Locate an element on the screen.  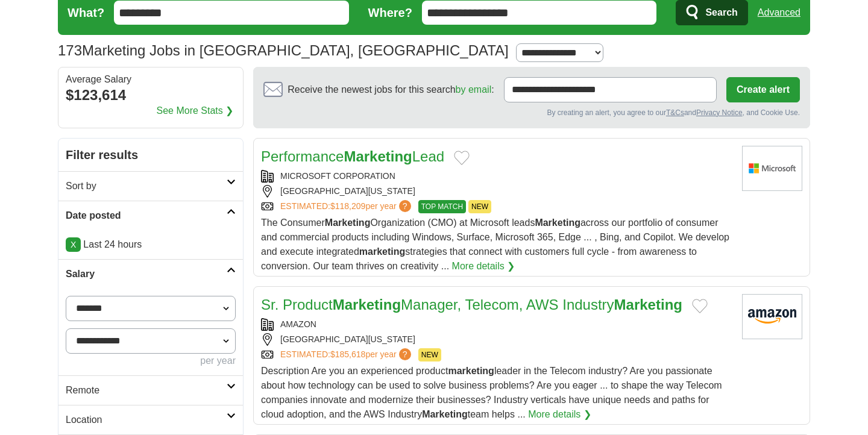
label: What? is located at coordinates (86, 12).